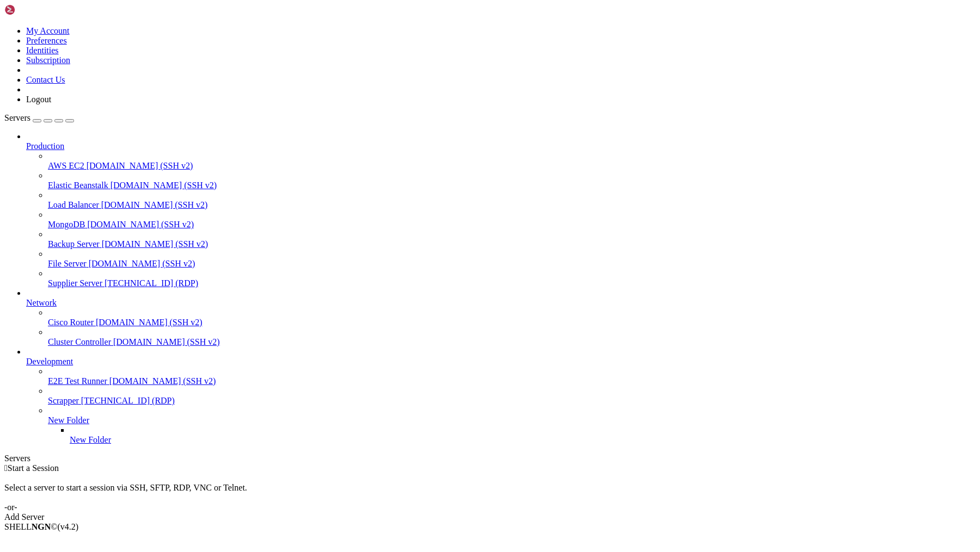  What do you see at coordinates (48, 30) in the screenshot?
I see `a: My Account` at bounding box center [48, 30].